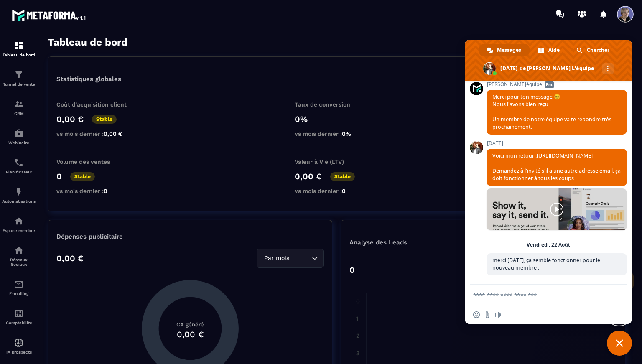 This screenshot has width=642, height=364. What do you see at coordinates (619, 343) in the screenshot?
I see `a: Fermer le chat` at bounding box center [619, 343].